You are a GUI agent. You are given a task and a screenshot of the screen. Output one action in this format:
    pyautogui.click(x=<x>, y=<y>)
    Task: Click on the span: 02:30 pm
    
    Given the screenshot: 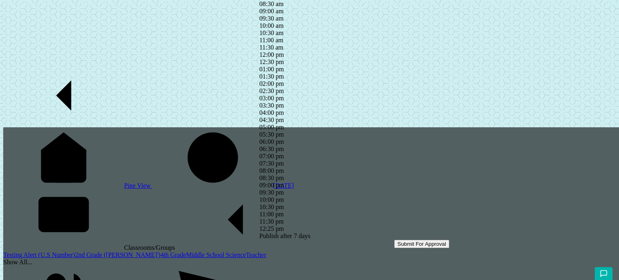 What is the action you would take?
    pyautogui.click(x=272, y=91)
    